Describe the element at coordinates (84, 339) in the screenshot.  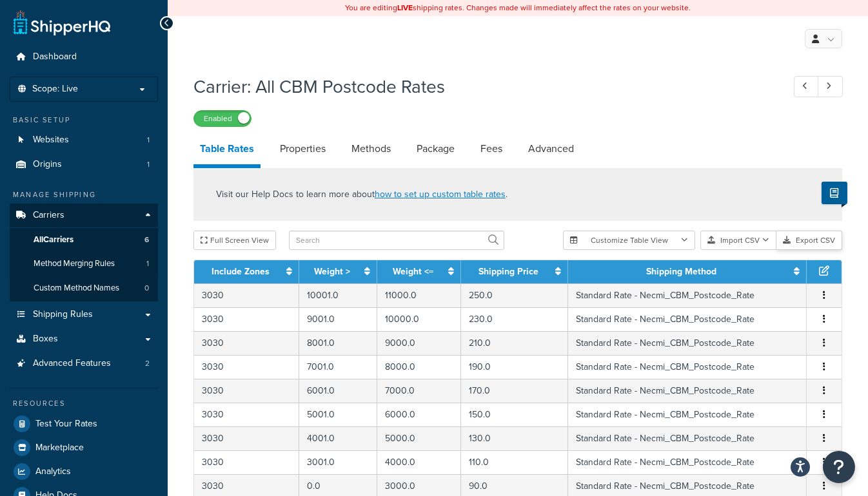
I see `a: Boxes` at that location.